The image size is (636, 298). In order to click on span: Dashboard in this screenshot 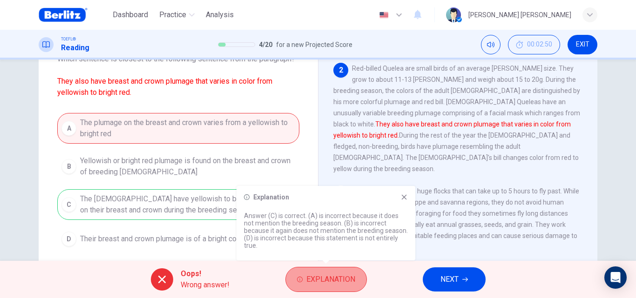, I will do `click(130, 15)`.